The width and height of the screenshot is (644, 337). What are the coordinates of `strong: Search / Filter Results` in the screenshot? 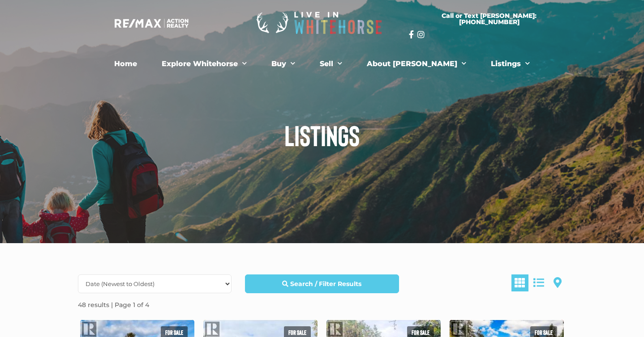 It's located at (326, 284).